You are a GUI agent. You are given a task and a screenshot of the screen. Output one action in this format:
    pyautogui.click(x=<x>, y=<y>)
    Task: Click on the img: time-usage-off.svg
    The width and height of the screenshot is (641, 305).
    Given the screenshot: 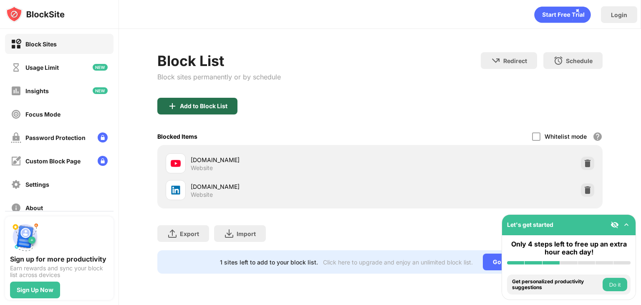 What is the action you would take?
    pyautogui.click(x=16, y=67)
    